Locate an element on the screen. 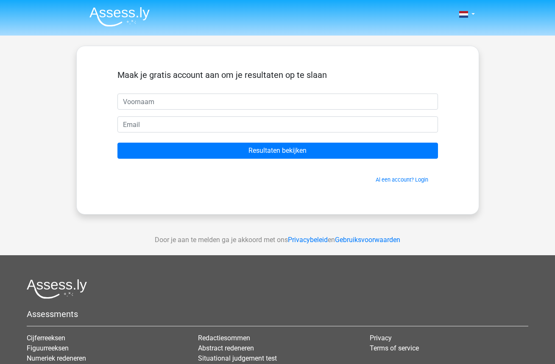  a: Privacy is located at coordinates (380, 338).